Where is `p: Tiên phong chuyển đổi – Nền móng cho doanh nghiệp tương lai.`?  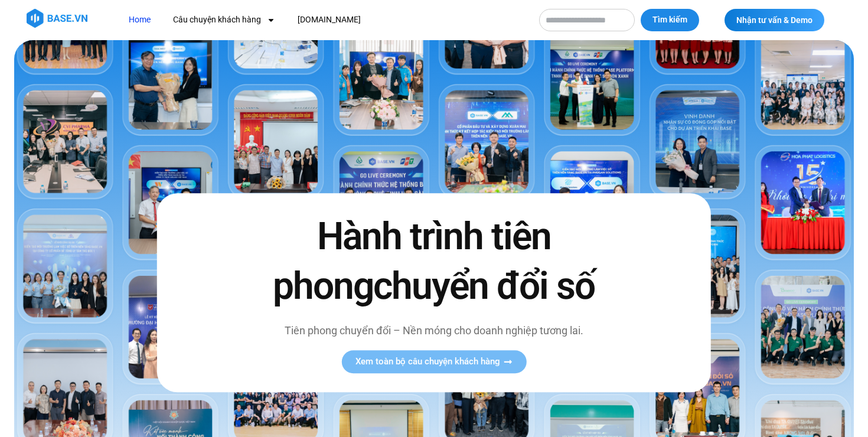
p: Tiên phong chuyển đổi – Nền móng cho doanh nghiệp tương lai. is located at coordinates (434, 330).